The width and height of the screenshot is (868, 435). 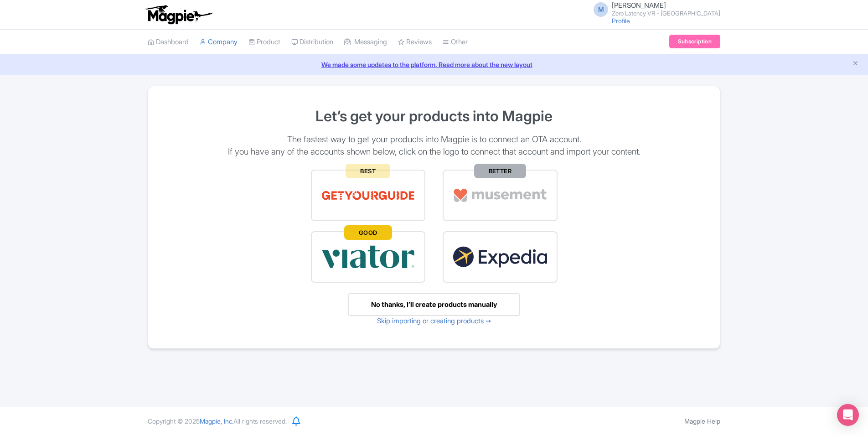 What do you see at coordinates (168, 42) in the screenshot?
I see `a: Dashboard` at bounding box center [168, 42].